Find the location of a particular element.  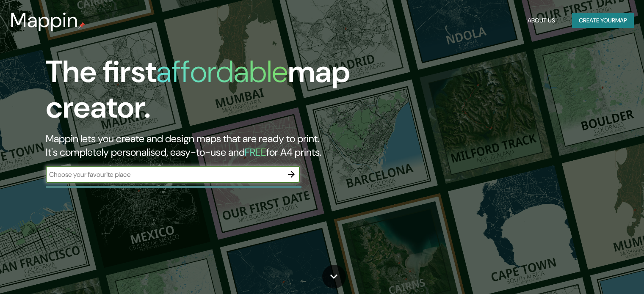

h5: FREE is located at coordinates (256, 152).